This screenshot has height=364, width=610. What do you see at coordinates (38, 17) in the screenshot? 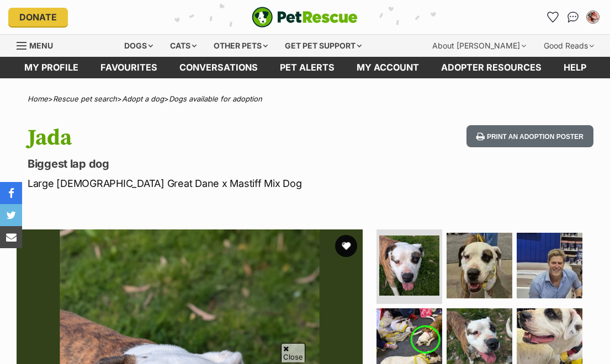
I see `a: Donate` at bounding box center [38, 17].